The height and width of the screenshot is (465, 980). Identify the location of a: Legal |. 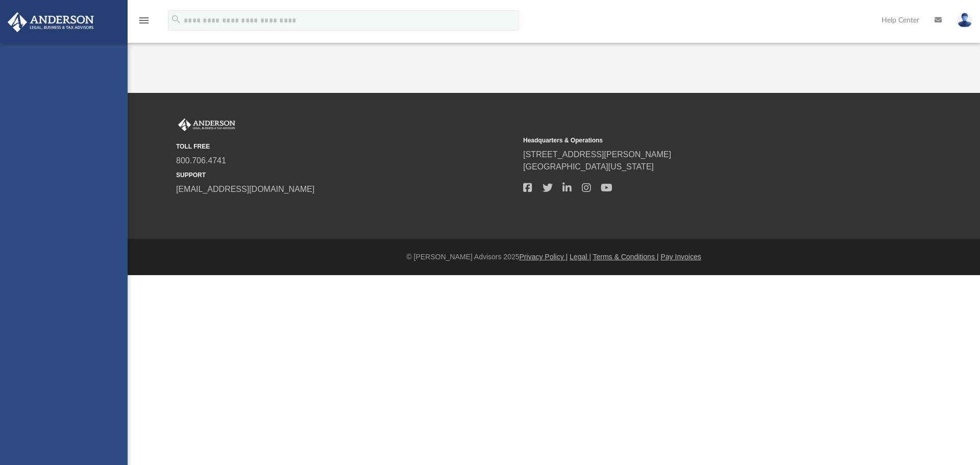
(580, 257).